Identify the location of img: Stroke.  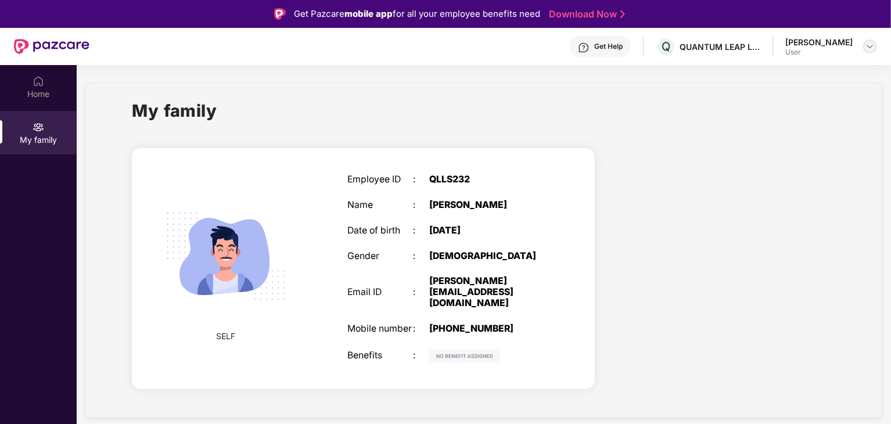
(623, 14).